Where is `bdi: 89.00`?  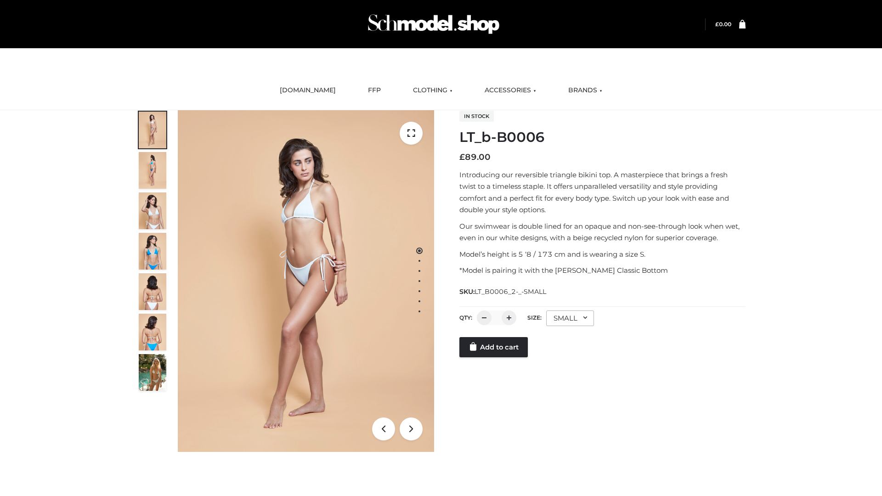
bdi: 89.00 is located at coordinates (475, 157).